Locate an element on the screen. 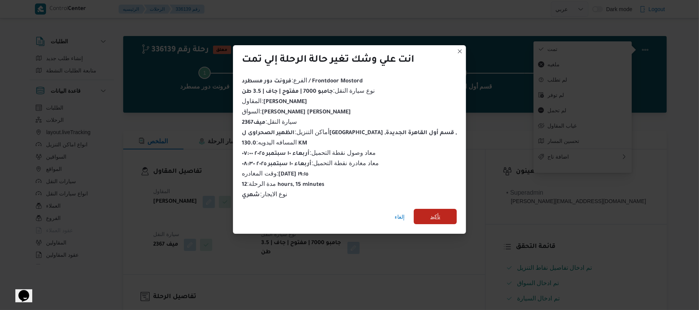 The width and height of the screenshot is (699, 310). span: مدة الرحلة : is located at coordinates (283, 184).